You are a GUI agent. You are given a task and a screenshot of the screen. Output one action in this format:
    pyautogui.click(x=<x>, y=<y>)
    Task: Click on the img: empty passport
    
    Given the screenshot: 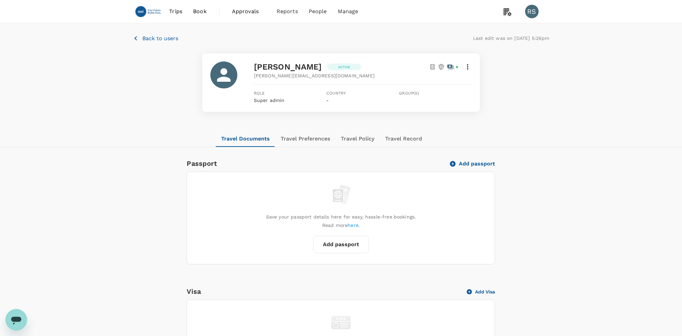 What is the action you would take?
    pyautogui.click(x=341, y=195)
    